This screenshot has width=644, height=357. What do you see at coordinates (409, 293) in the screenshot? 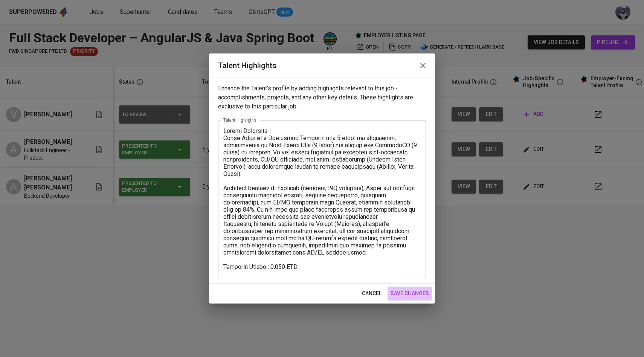
I see `span: save changes` at bounding box center [409, 293].